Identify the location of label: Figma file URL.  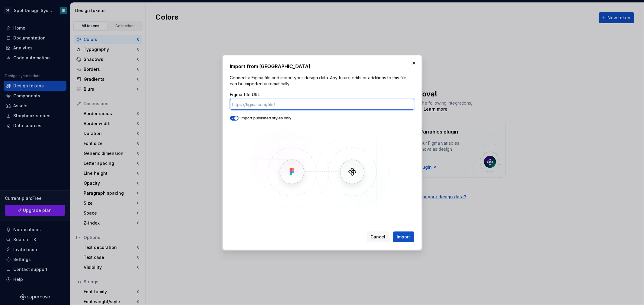
(245, 95).